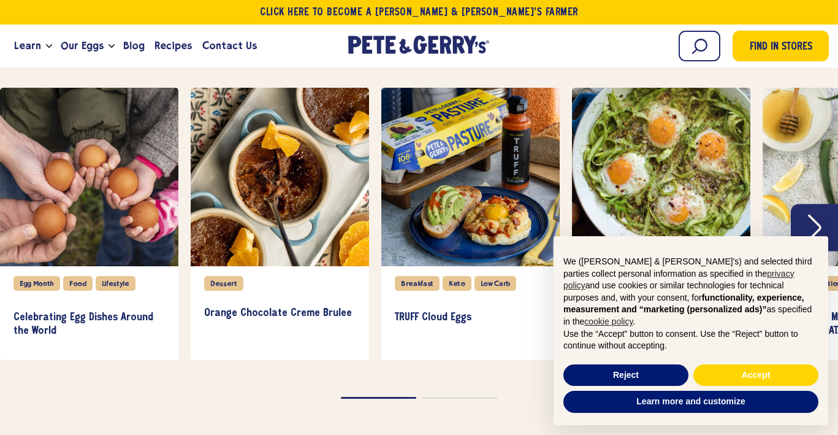 The height and width of the screenshot is (435, 838). I want to click on button: Learn more and customize, so click(691, 401).